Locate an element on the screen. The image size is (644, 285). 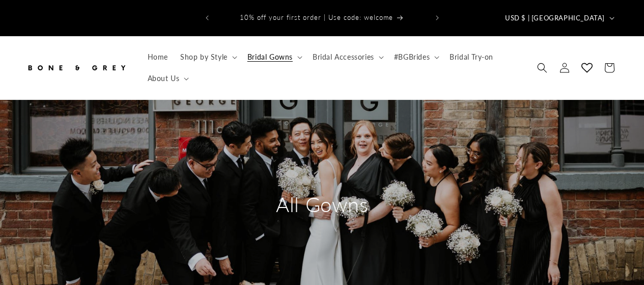
summary: About Us is located at coordinates (167, 78).